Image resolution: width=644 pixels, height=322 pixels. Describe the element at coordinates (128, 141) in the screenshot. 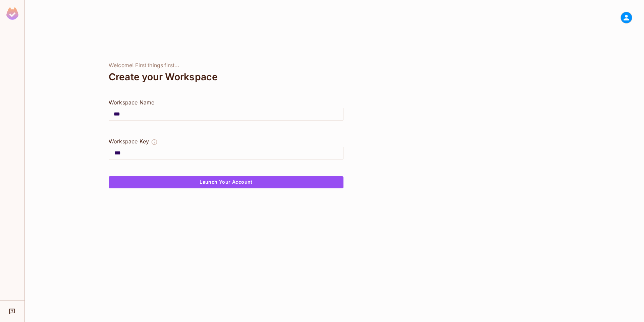

I see `div: Workspace Key` at that location.